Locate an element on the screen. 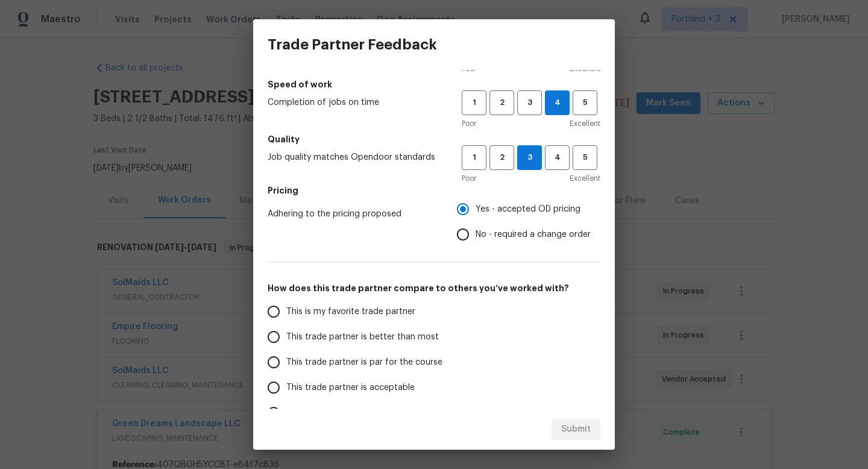  span: No - required a change order is located at coordinates (533, 235).